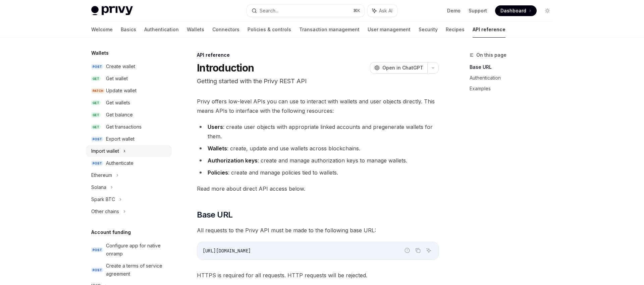 The width and height of the screenshot is (644, 285). Describe the element at coordinates (100, 53) in the screenshot. I see `h5: Wallets` at that location.